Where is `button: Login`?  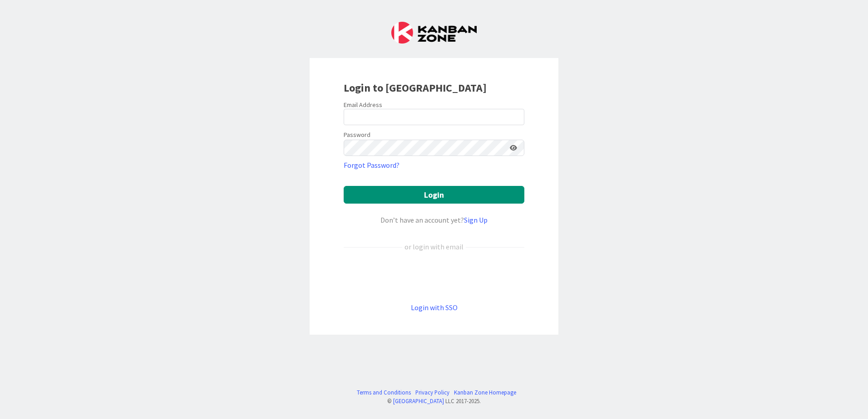 button: Login is located at coordinates (434, 194).